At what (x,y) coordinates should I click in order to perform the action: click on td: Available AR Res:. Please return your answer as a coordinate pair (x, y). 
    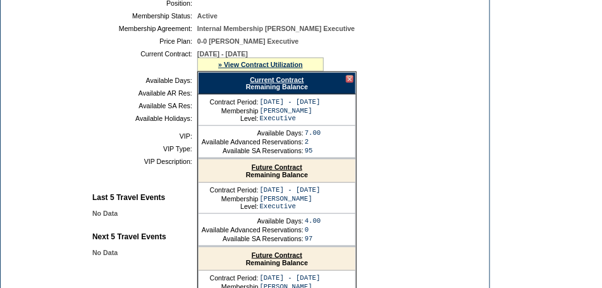
    Looking at the image, I should click on (145, 93).